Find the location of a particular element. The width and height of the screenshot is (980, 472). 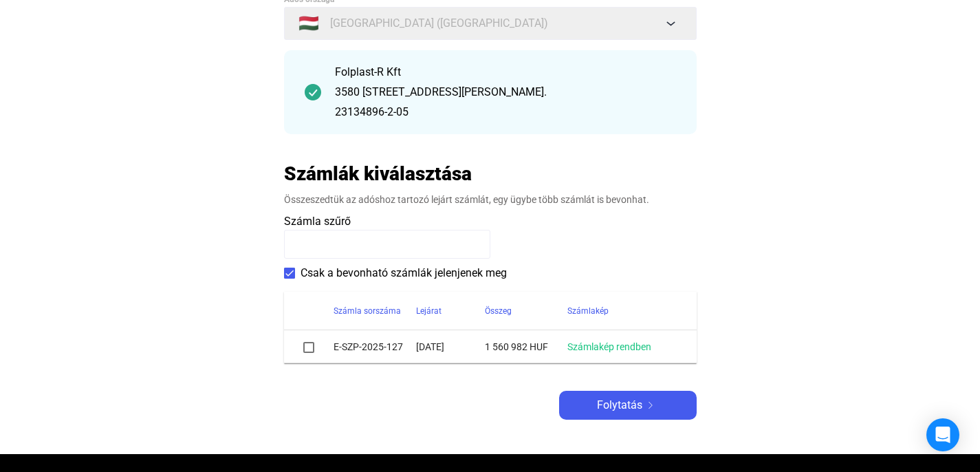

div: Open Intercom Messenger is located at coordinates (943, 434).